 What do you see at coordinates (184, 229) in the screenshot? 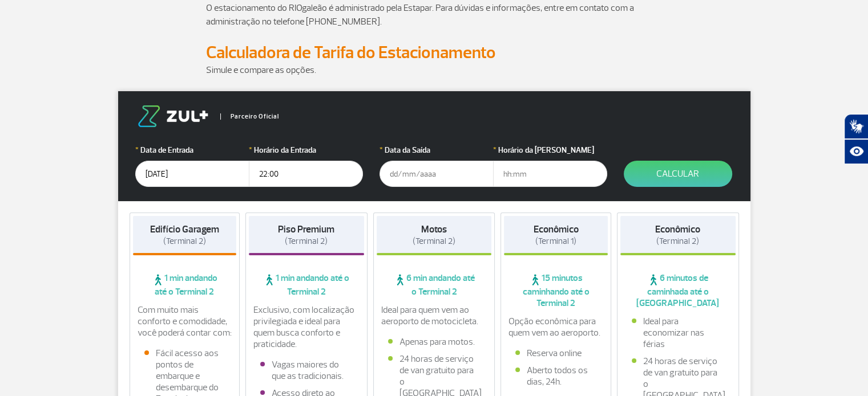
I see `strong: Edifício Garagem` at bounding box center [184, 229].